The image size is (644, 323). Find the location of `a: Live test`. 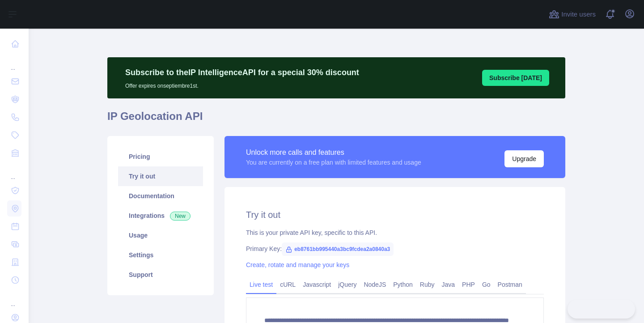

a: Live test is located at coordinates (261, 284).